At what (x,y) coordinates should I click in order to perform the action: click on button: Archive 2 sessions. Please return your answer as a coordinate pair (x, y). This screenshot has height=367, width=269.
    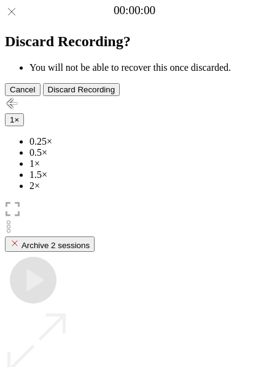
    Looking at the image, I should click on (50, 244).